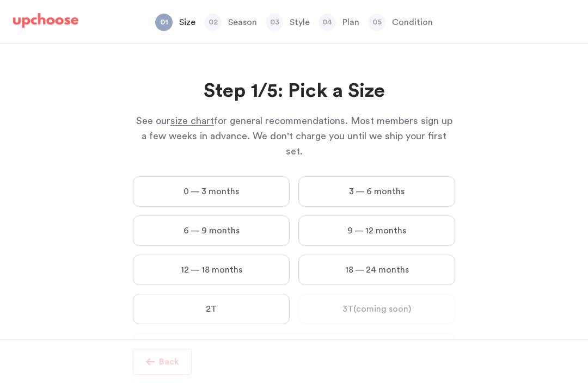  I want to click on p: Style, so click(299, 22).